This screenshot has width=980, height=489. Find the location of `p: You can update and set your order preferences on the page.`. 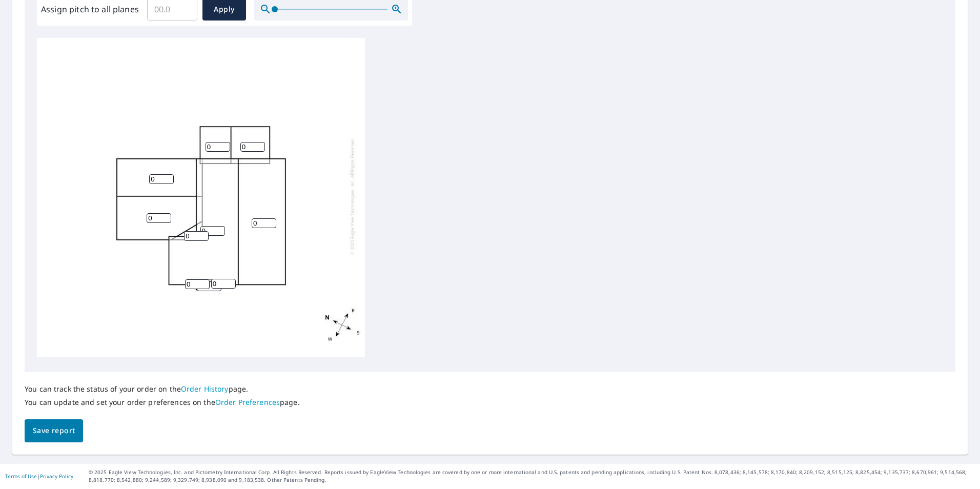

p: You can update and set your order preferences on the page. is located at coordinates (162, 403).